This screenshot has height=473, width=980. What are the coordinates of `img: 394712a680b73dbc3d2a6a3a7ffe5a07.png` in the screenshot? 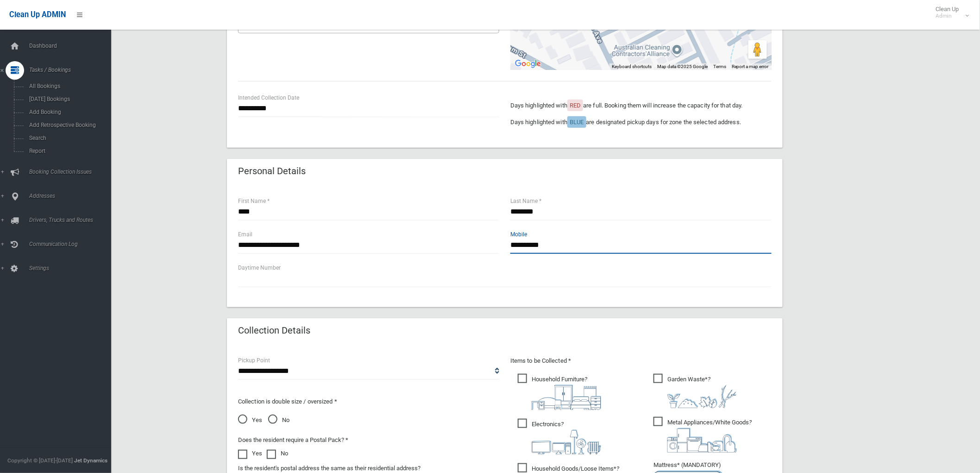 It's located at (566, 442).